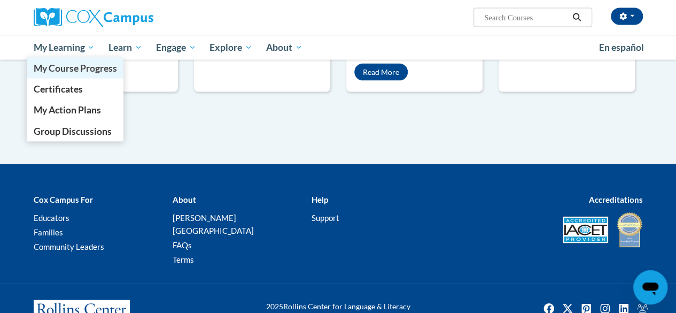 This screenshot has width=676, height=313. I want to click on span: 2025, so click(275, 306).